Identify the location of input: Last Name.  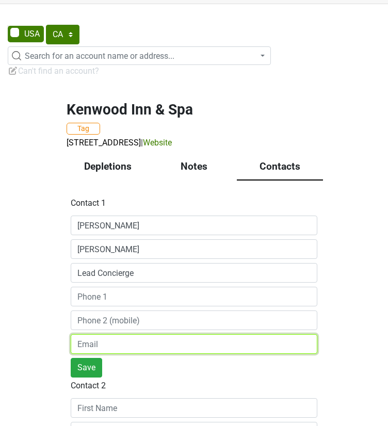
(194, 249).